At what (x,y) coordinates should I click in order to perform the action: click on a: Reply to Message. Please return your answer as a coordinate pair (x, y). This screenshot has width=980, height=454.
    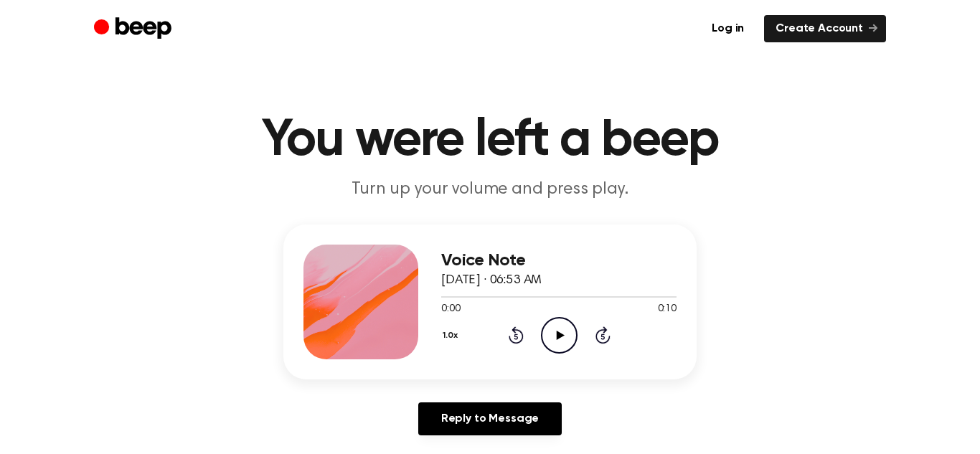
    Looking at the image, I should click on (490, 419).